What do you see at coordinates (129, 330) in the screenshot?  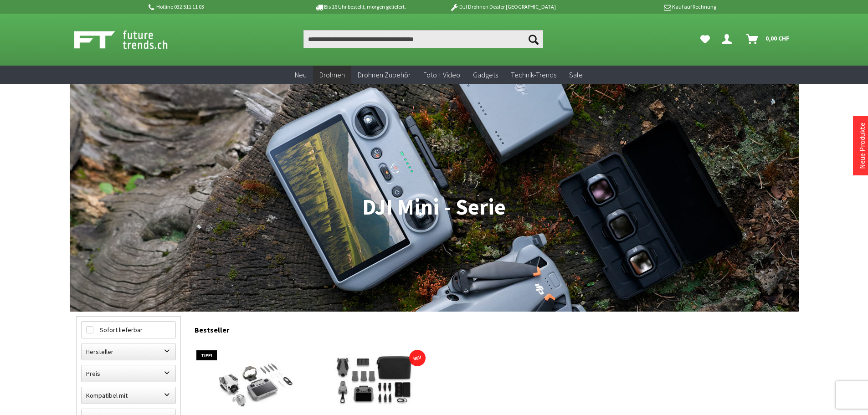 I see `label: Sofort lieferbar` at bounding box center [129, 330].